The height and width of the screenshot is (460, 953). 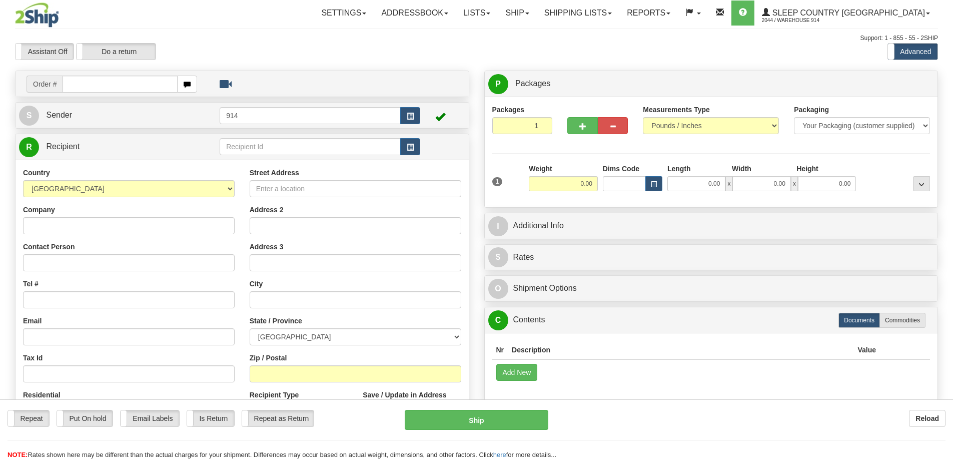 What do you see at coordinates (498, 289) in the screenshot?
I see `span: O` at bounding box center [498, 289].